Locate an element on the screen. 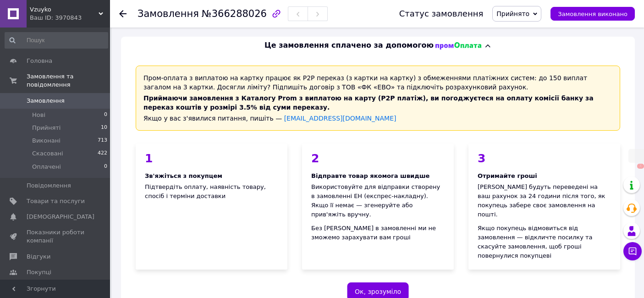  button: Чат з покупцем is located at coordinates (632, 251).